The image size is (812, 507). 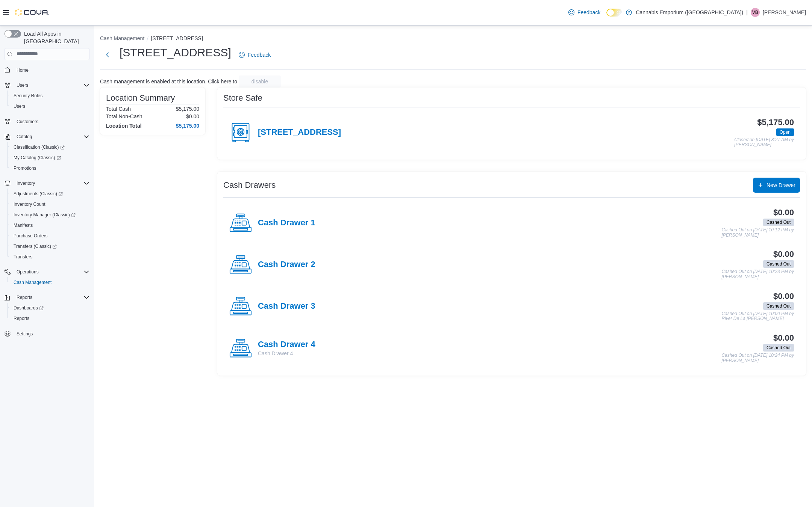 I want to click on span: New Drawer, so click(x=781, y=185).